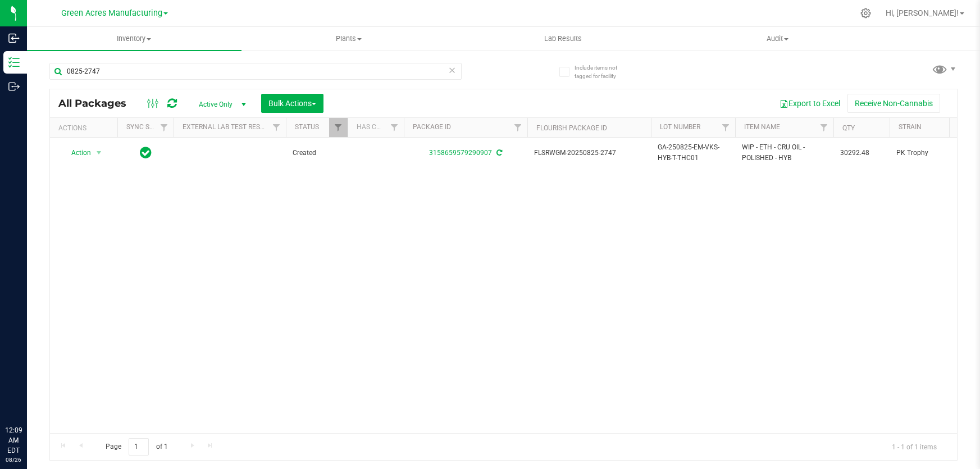 This screenshot has height=469, width=980. Describe the element at coordinates (603, 72) in the screenshot. I see `span: Include items not tagged for facility` at that location.